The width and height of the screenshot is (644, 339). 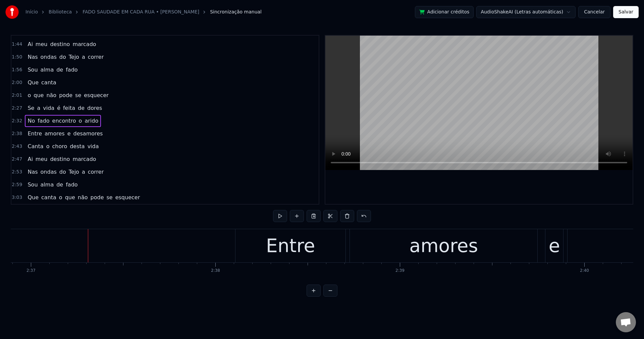 I want to click on span: desta, so click(x=77, y=146).